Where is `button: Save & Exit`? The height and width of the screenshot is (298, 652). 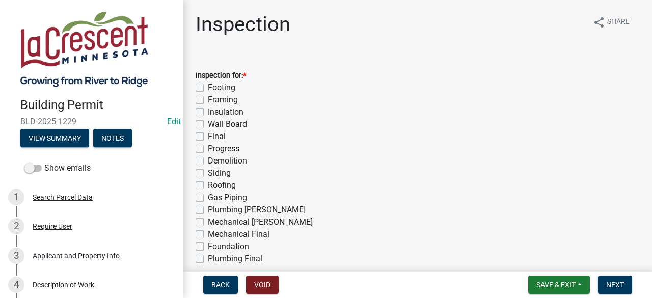
button: Save & Exit is located at coordinates (559, 285).